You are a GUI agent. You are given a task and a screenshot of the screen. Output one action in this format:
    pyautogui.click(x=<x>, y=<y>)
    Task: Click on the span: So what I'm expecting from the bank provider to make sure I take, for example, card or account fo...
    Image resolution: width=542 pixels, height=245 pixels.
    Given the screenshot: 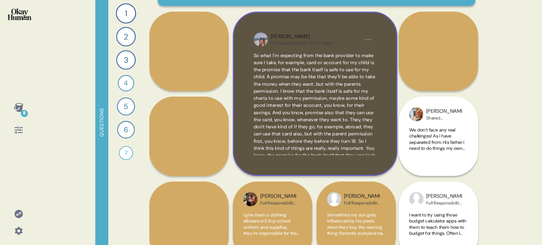 What is the action you would take?
    pyautogui.click(x=315, y=109)
    